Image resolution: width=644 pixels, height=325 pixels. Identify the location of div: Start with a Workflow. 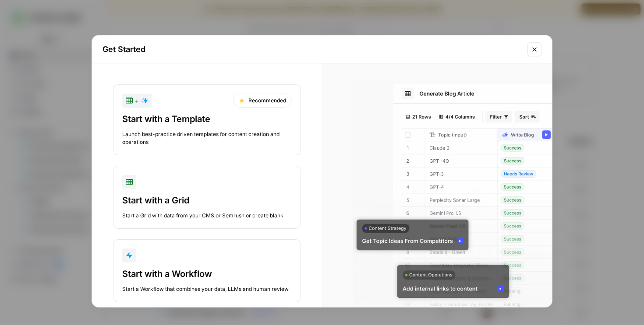
(207, 274).